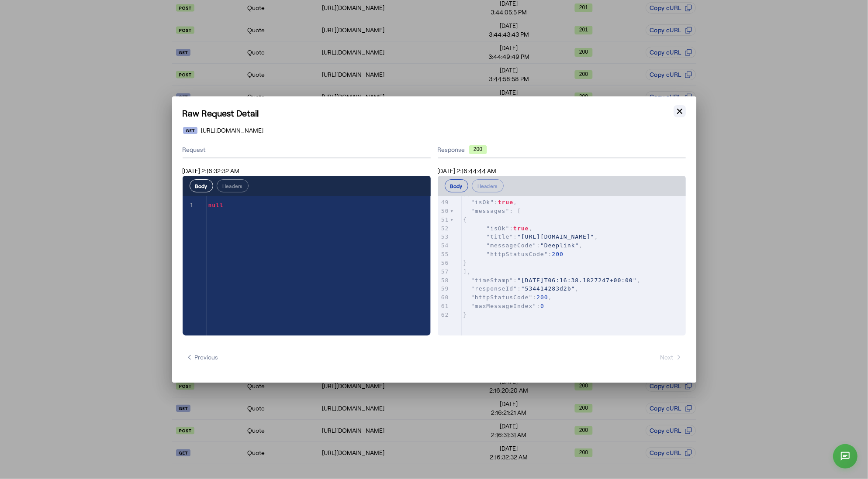 The image size is (868, 479). I want to click on text: 200, so click(478, 149).